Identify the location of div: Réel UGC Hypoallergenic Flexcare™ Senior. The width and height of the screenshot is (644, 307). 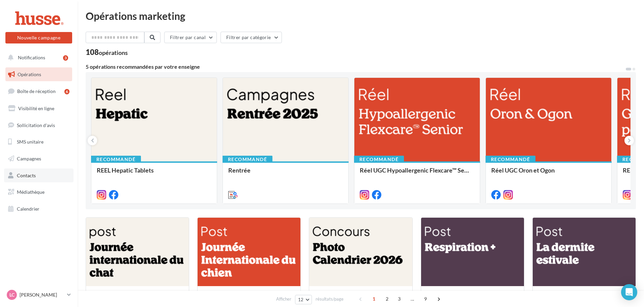
(417, 174).